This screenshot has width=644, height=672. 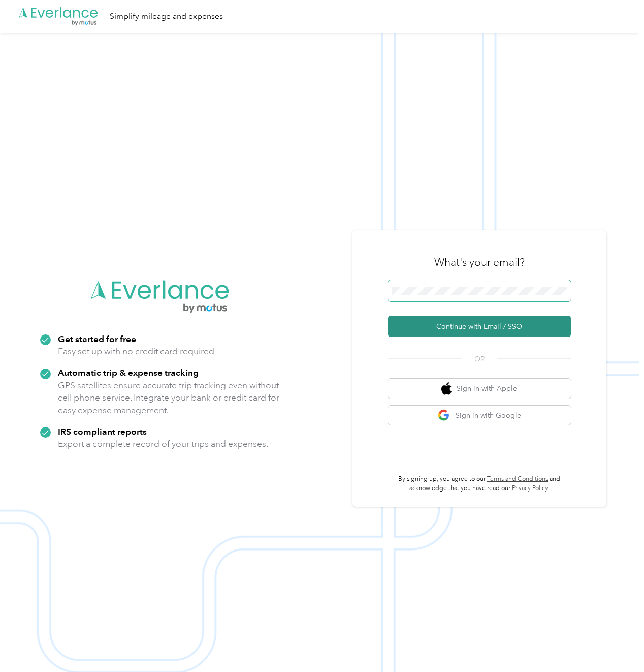 I want to click on a: Privacy Policy, so click(x=530, y=488).